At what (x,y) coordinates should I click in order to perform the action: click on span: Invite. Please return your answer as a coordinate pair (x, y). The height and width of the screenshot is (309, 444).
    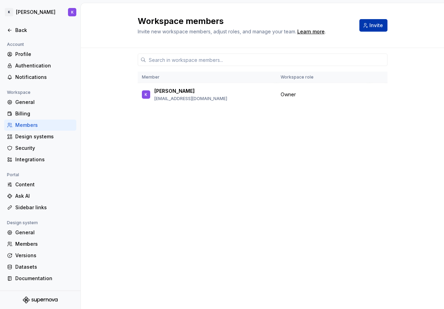
    Looking at the image, I should click on (376, 25).